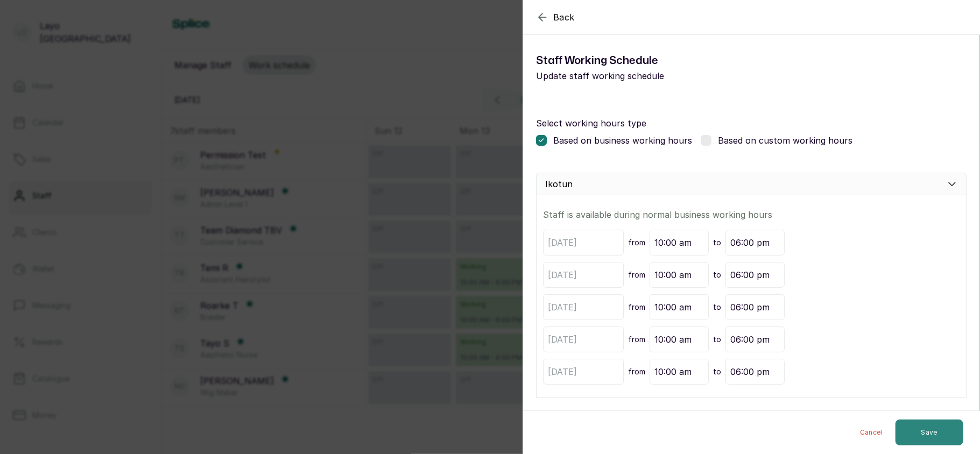  What do you see at coordinates (623, 141) in the screenshot?
I see `p: Based on business working hours` at bounding box center [623, 141].